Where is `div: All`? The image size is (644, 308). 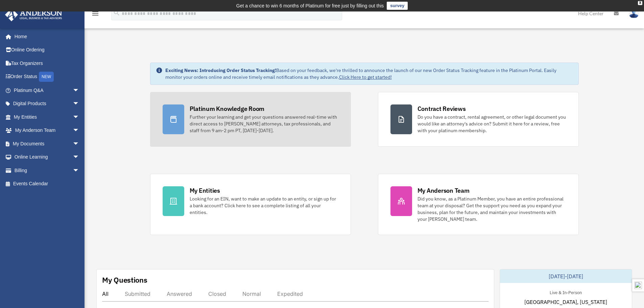 div: All is located at coordinates (105, 294).